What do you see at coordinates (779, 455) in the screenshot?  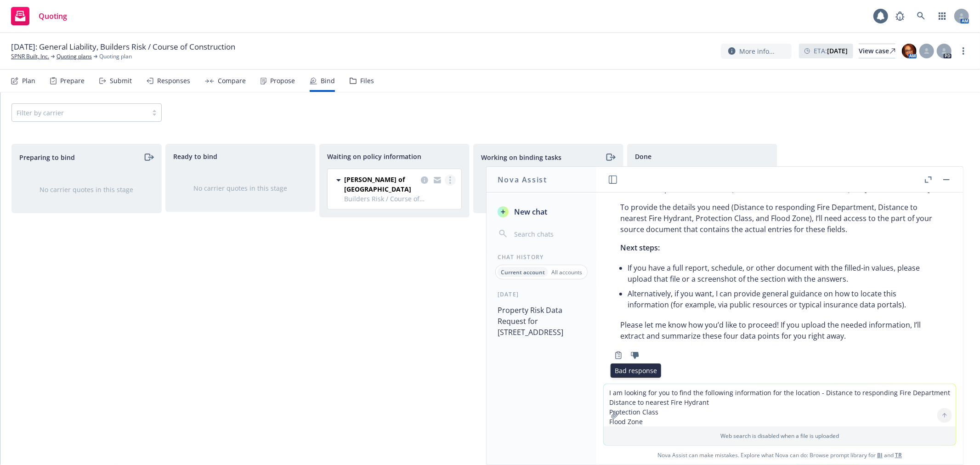 I see `span: Nova Assist can make mistakes. Explore what Nova can do: Browse prompt library for and` at bounding box center [779, 455].